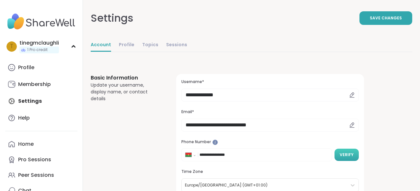  What do you see at coordinates (34, 84) in the screenshot?
I see `div: Membership` at bounding box center [34, 84].